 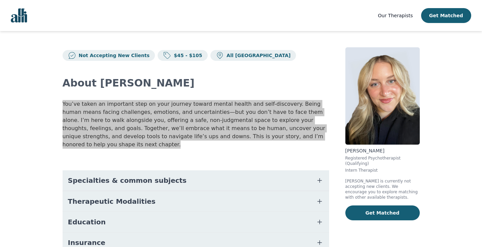 I want to click on span: Therapeutic Modalities, so click(x=112, y=201).